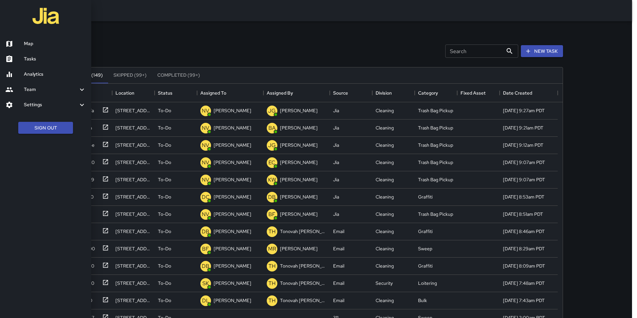 This screenshot has width=637, height=318. I want to click on h6: Settings, so click(51, 105).